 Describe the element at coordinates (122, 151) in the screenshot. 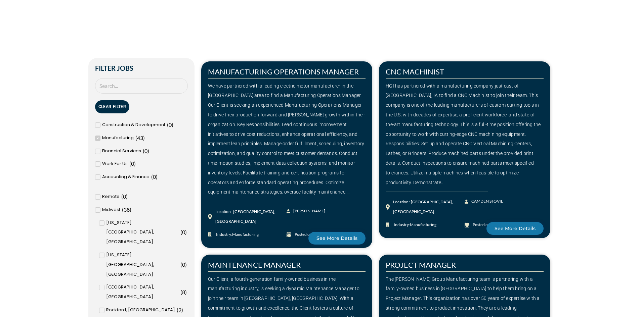

I see `span: Financial Services` at that location.